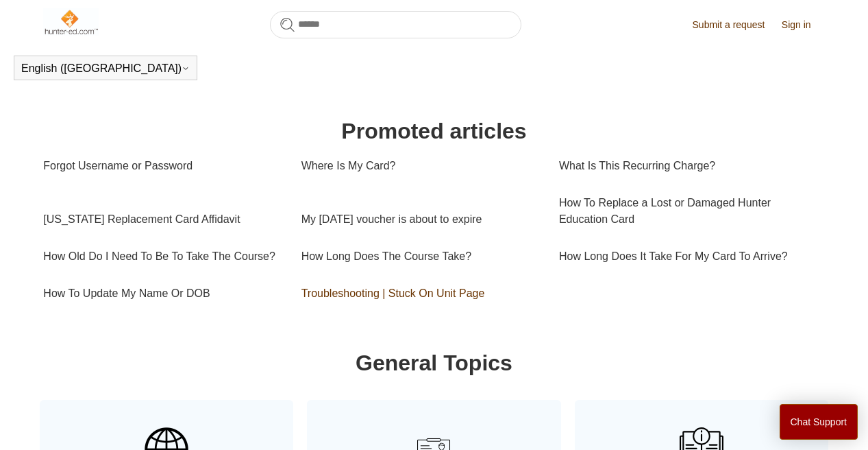 The image size is (868, 450). I want to click on div: Chat Support, so click(819, 422).